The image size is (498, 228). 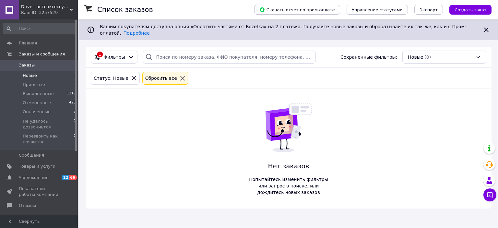 What do you see at coordinates (161, 78) in the screenshot?
I see `div: Сбросить все` at bounding box center [161, 78].